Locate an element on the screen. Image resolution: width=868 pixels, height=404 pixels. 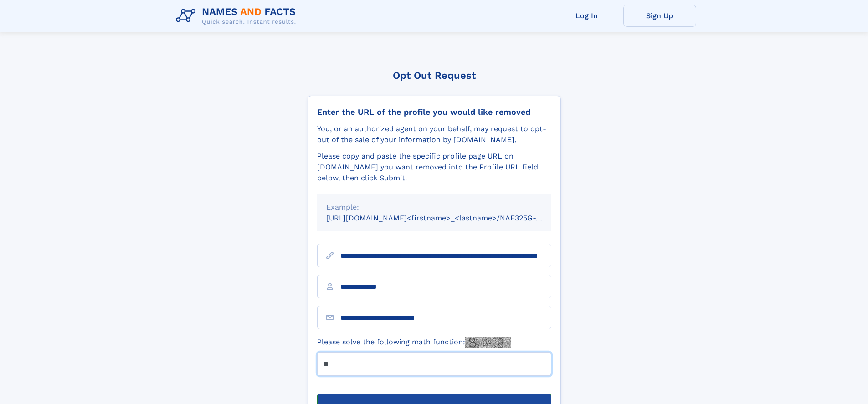
div: Opt Out Request is located at coordinates (434, 75).